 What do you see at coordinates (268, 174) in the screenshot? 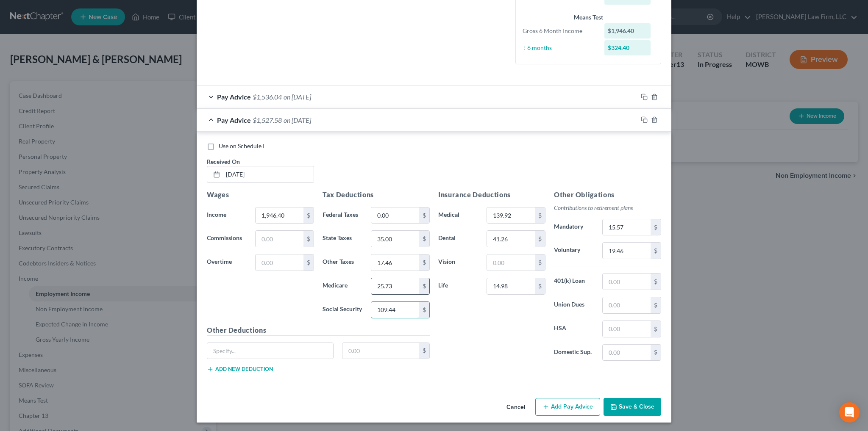
I see `input: MM/DD/YYYY` at bounding box center [268, 174].